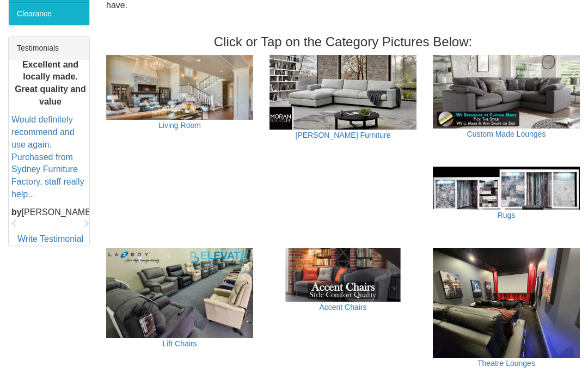  Describe the element at coordinates (179, 344) in the screenshot. I see `a: Lift Chairs` at that location.